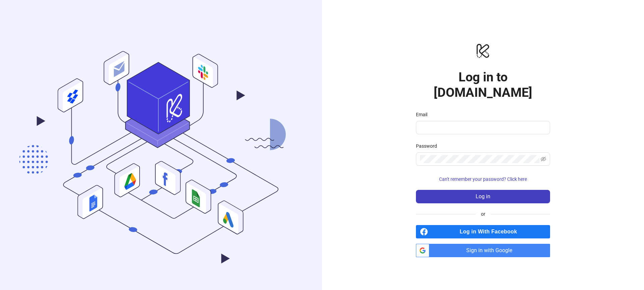  What do you see at coordinates (483, 179) in the screenshot?
I see `button: Can't remember your password? Click here` at bounding box center [483, 179].